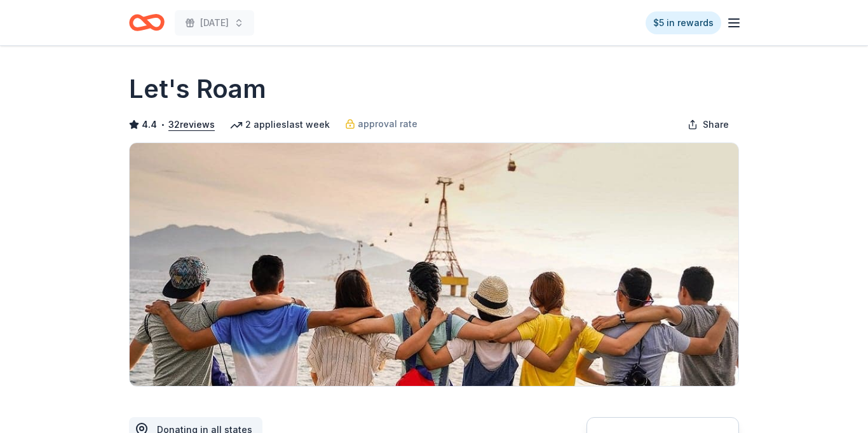 This screenshot has width=868, height=433. I want to click on a: approval rate, so click(381, 124).